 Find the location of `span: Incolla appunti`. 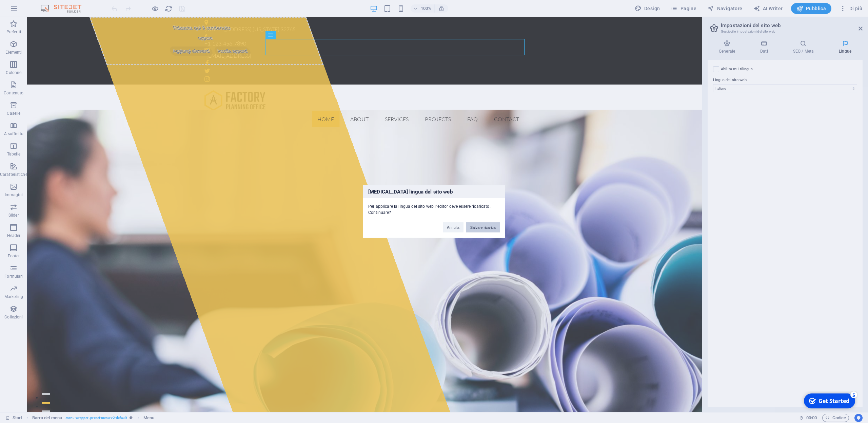

span: Incolla appunti is located at coordinates (206, 34).